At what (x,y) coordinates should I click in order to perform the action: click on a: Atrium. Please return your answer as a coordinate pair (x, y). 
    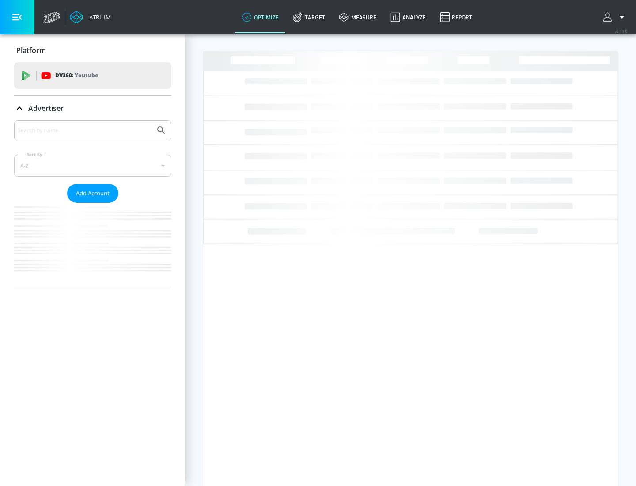
    Looking at the image, I should click on (90, 17).